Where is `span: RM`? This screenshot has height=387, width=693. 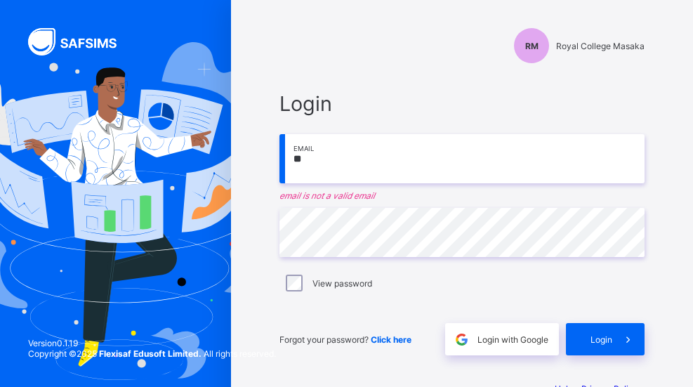
span: RM is located at coordinates (531, 46).